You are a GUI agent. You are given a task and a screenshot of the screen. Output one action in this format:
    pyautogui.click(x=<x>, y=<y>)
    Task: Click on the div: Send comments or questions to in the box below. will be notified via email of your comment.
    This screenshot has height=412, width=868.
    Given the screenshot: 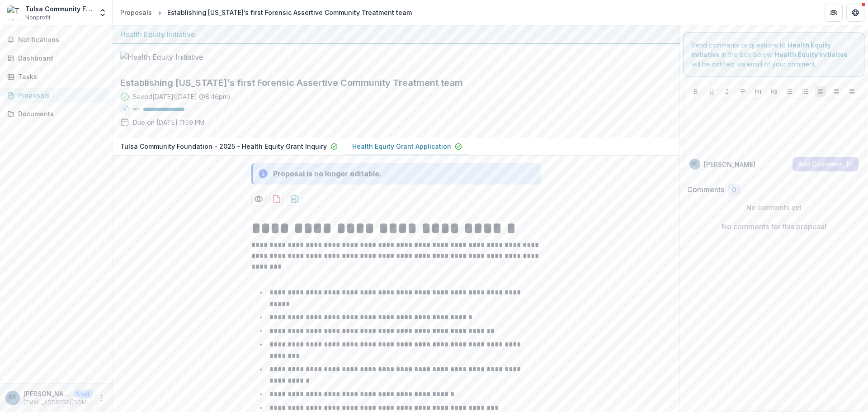 What is the action you would take?
    pyautogui.click(x=774, y=54)
    